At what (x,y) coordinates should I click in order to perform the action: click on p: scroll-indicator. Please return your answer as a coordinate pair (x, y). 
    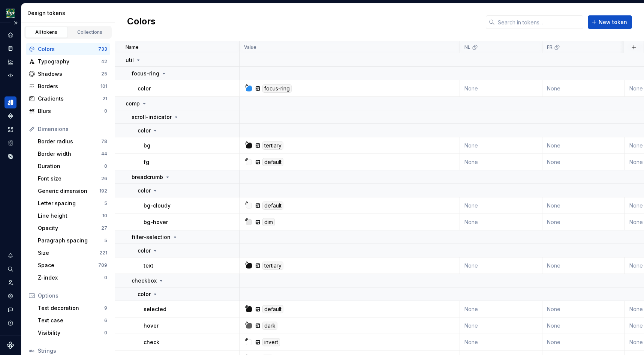
    Looking at the image, I should click on (151, 117).